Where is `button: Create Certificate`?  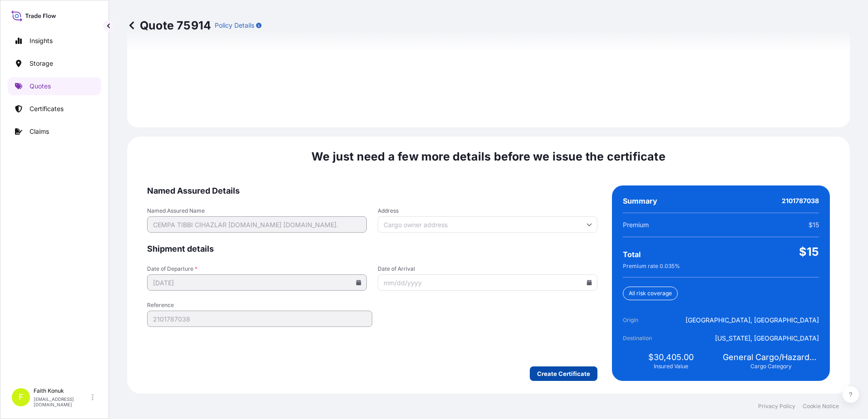 button: Create Certificate is located at coordinates (563, 374).